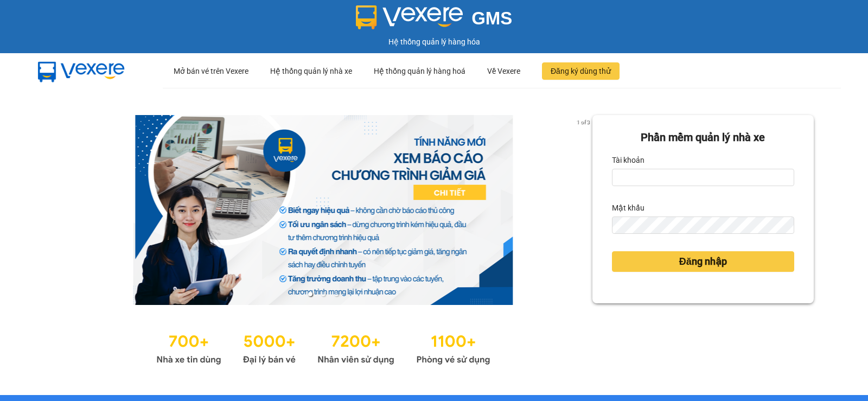 This screenshot has height=401, width=868. Describe the element at coordinates (585, 210) in the screenshot. I see `button: next slide / item` at that location.